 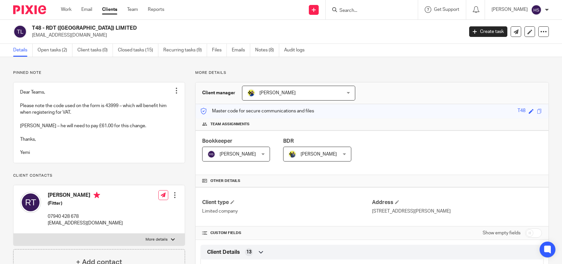 I want to click on p: Master code for secure communications and files, so click(x=257, y=111).